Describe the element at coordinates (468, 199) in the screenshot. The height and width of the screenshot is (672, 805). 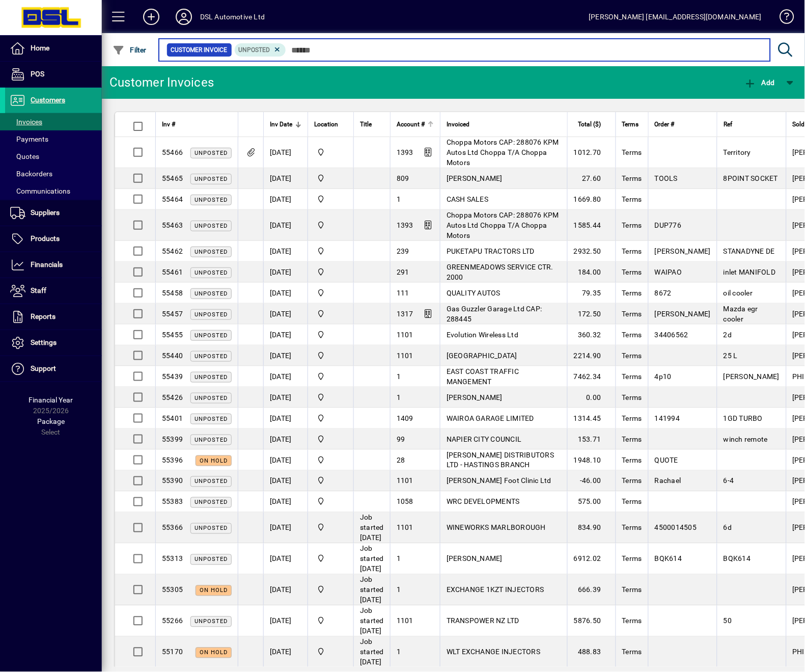
I see `span: CASH SALES` at that location.